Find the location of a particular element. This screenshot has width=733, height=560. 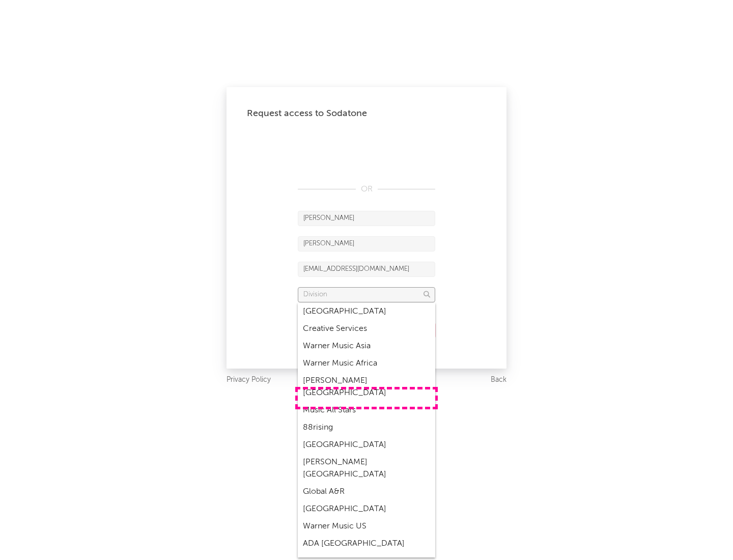

input: First Name is located at coordinates (367, 218).